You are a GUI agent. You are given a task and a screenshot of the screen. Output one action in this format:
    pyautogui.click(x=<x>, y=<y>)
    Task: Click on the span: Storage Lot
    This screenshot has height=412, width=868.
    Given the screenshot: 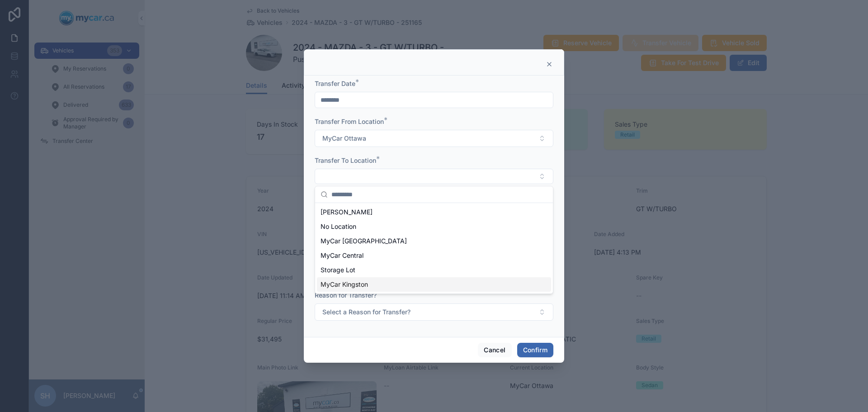 What is the action you would take?
    pyautogui.click(x=338, y=270)
    